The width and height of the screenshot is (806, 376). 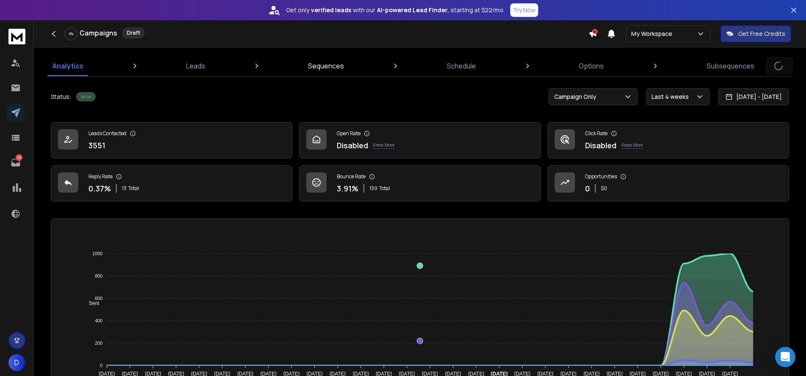 I want to click on a: Opportunities0$0, so click(x=668, y=184).